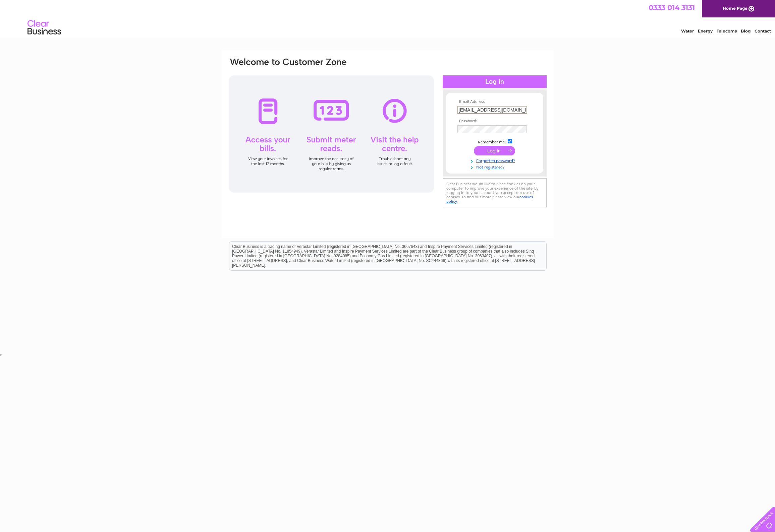 Image resolution: width=775 pixels, height=532 pixels. Describe the element at coordinates (495, 102) in the screenshot. I see `th: Email Address:` at that location.